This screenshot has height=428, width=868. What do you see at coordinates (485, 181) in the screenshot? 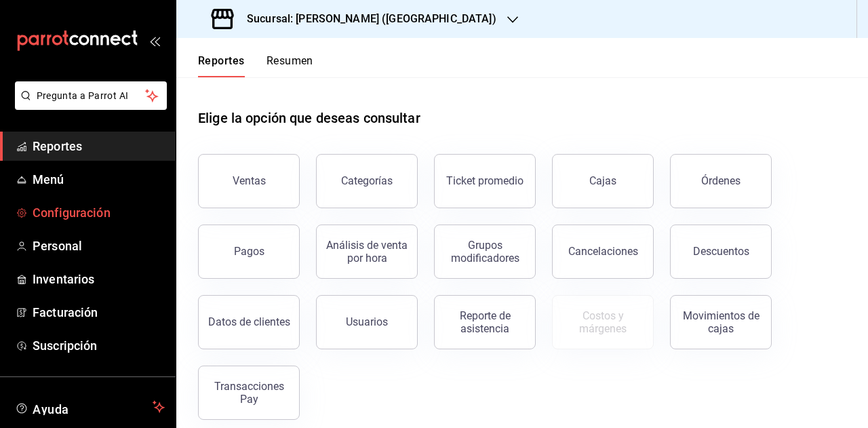
I see `button: Ticket promedio` at bounding box center [485, 181].